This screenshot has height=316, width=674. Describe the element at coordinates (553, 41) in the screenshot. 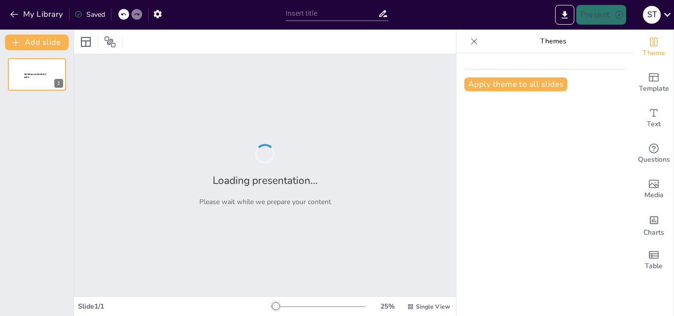

I see `p: Themes` at that location.